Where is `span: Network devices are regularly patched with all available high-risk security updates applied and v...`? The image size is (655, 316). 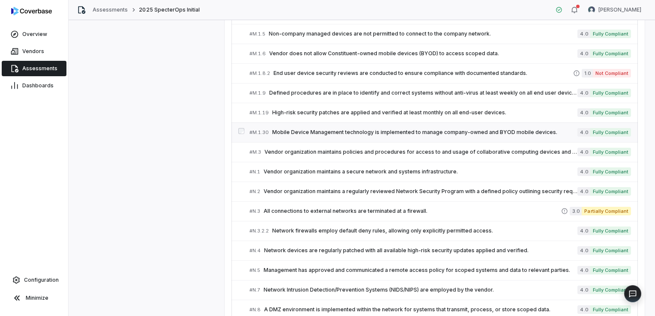 span: Network devices are regularly patched with all available high-risk security updates applied and v... is located at coordinates (421, 251).